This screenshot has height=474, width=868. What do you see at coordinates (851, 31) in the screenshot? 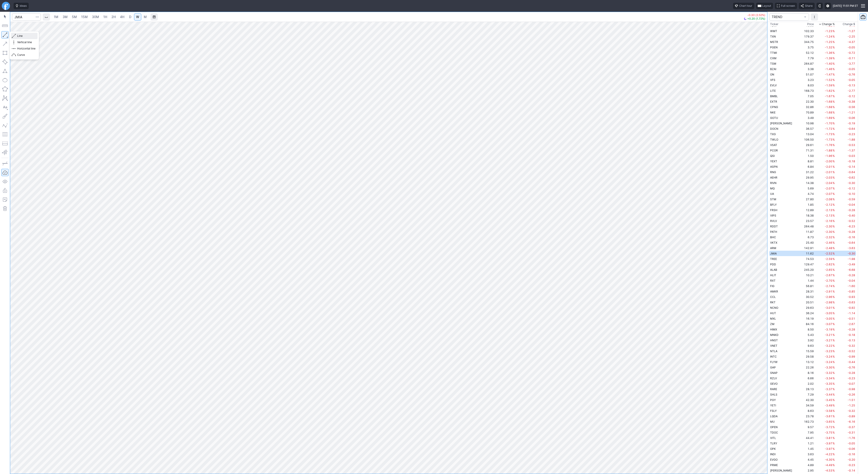
I see `span: -1.27` at bounding box center [851, 31].